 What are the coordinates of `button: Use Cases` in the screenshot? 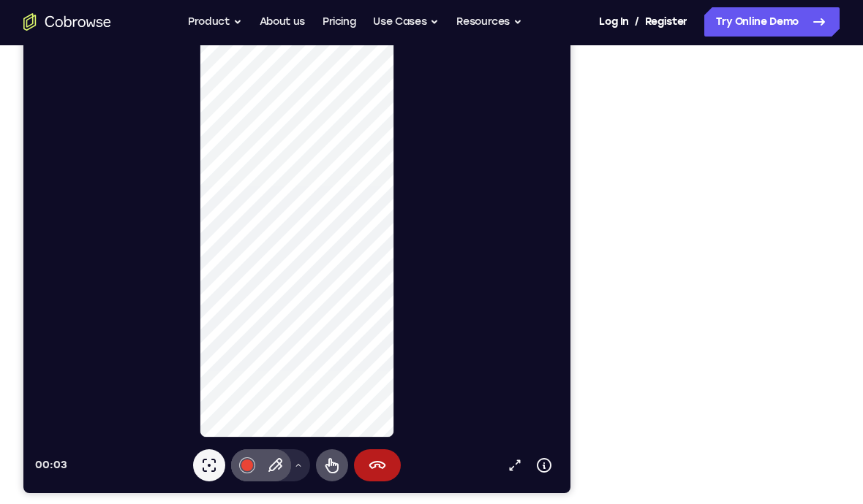 It's located at (406, 23).